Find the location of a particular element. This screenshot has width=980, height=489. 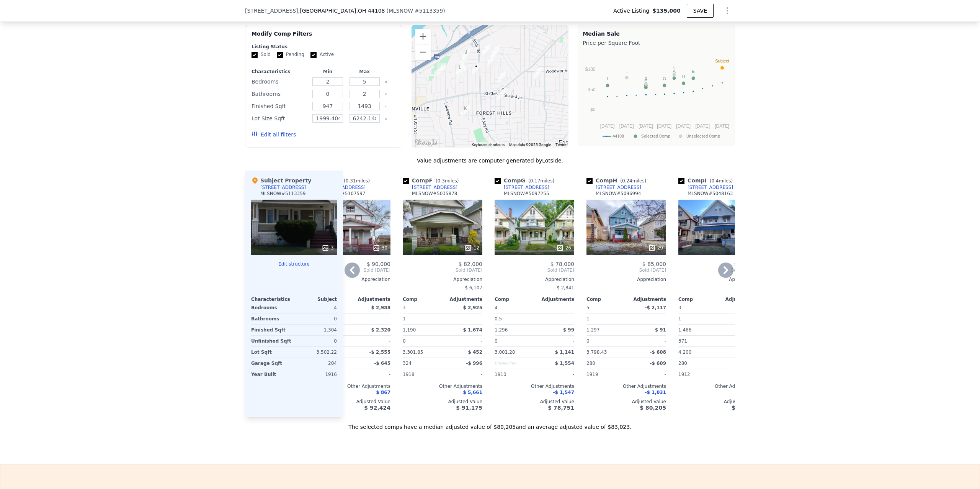

span: $ 85,000 is located at coordinates (654, 264).